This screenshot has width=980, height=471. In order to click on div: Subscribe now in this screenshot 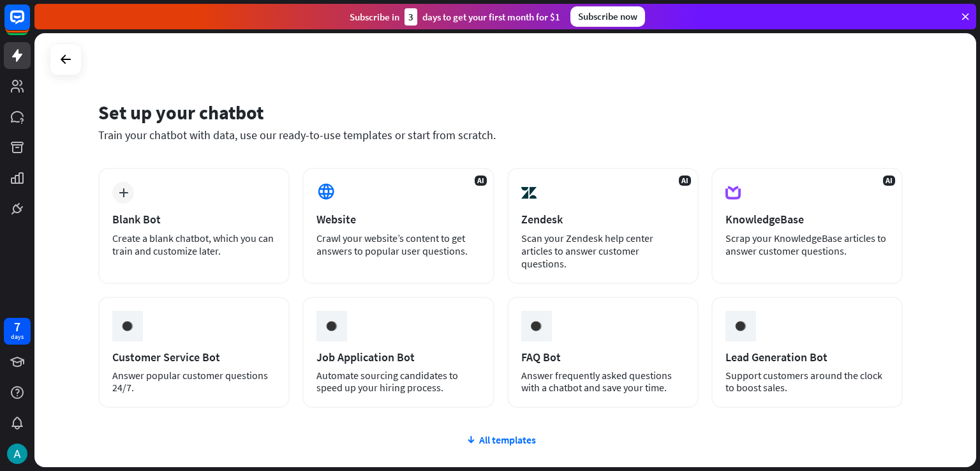, I will do `click(608, 17)`.